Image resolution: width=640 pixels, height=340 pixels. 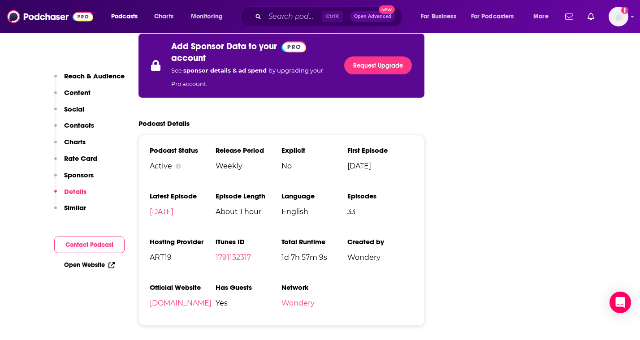 I want to click on p: See by upgrading your Pro account., so click(x=252, y=77).